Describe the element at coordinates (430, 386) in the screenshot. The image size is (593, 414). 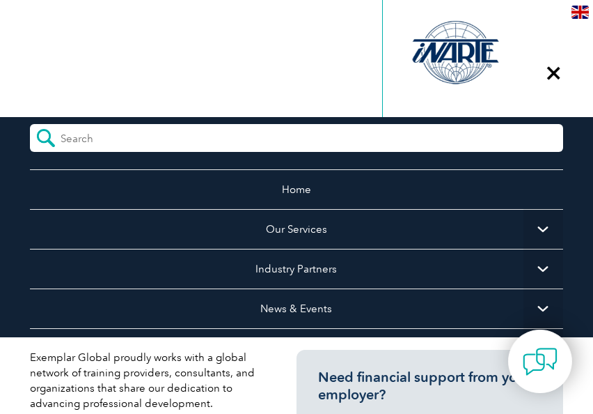
I see `h3: Need financial support from your employer?` at that location.